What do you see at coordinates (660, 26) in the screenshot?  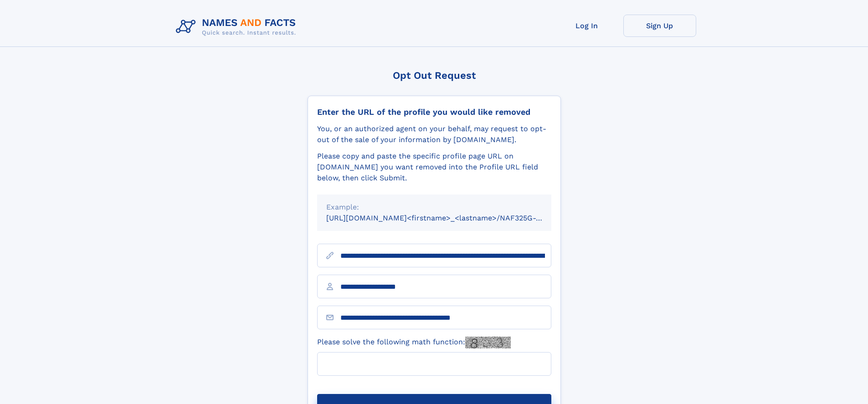 I see `a: Sign Up` at bounding box center [660, 26].